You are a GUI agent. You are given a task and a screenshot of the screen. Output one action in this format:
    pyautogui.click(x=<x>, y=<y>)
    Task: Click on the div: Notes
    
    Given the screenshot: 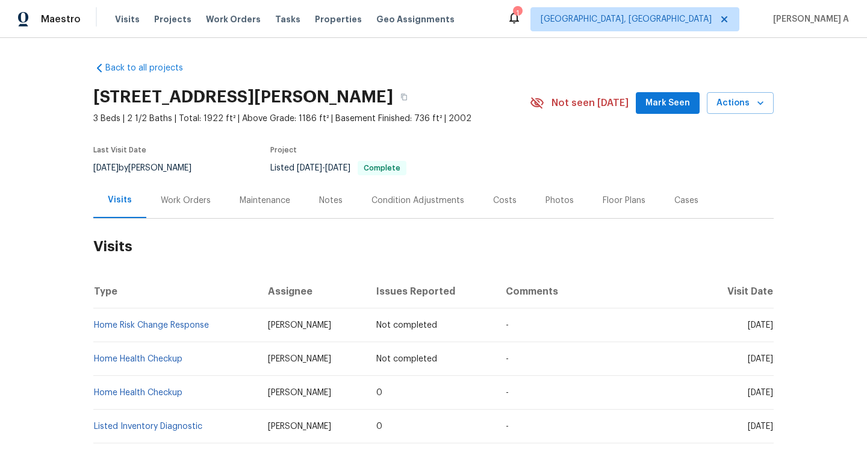 What is the action you would take?
    pyautogui.click(x=330, y=200)
    